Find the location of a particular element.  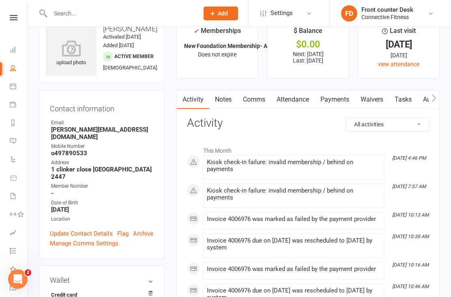

a: Waivers is located at coordinates (372, 99).